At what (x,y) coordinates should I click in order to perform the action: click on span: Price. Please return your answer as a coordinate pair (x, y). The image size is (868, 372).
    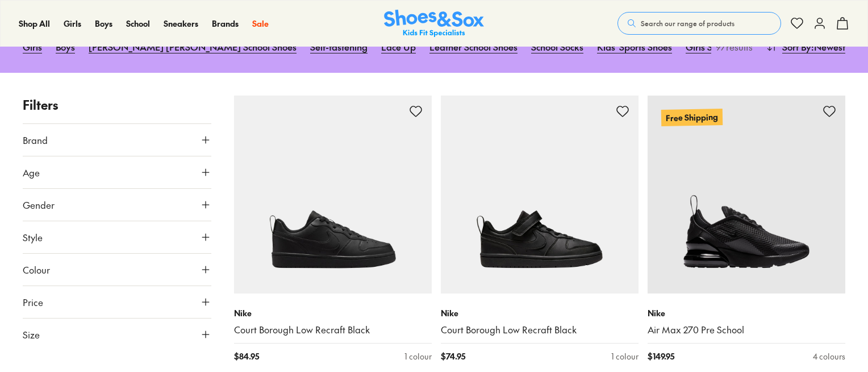
    Looking at the image, I should click on (33, 302).